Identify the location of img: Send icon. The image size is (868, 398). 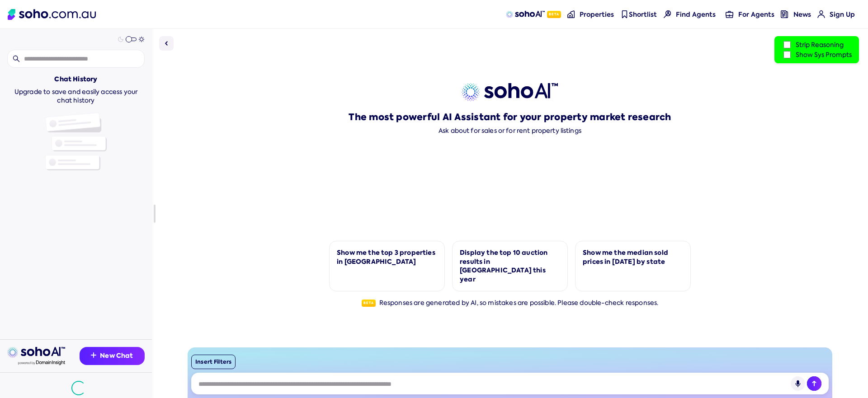
(814, 383).